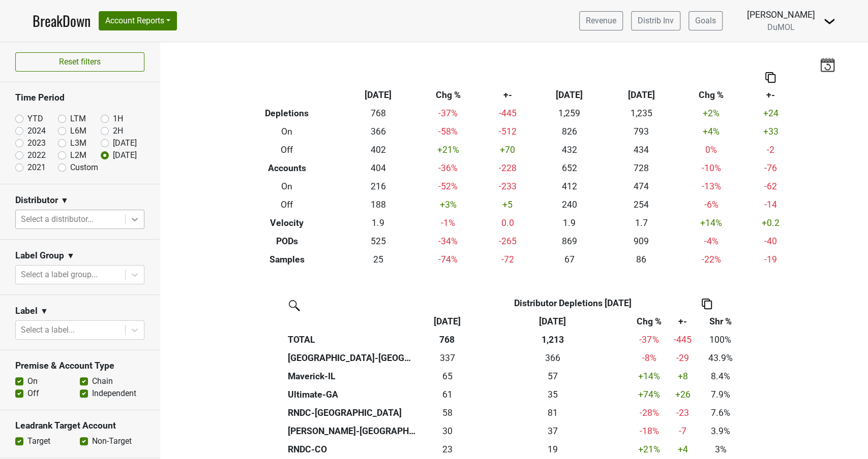 The height and width of the screenshot is (459, 868). Describe the element at coordinates (569, 205) in the screenshot. I see `td: 240` at that location.